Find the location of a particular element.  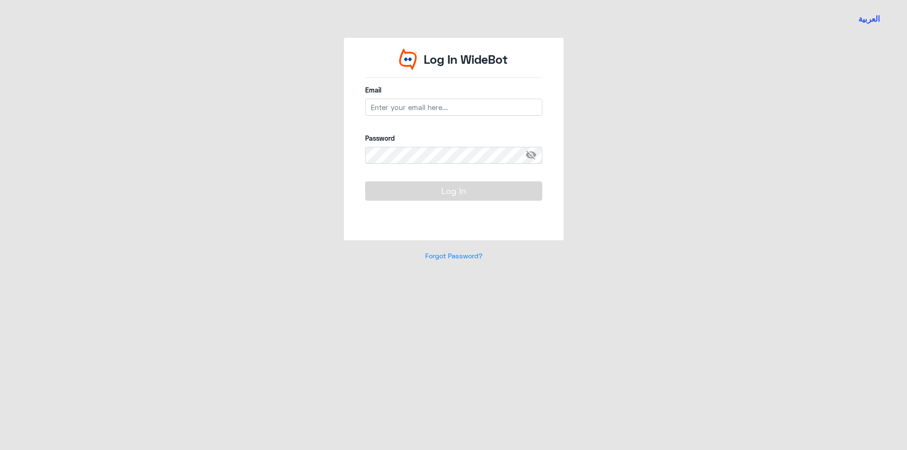

p: Log In WideBot is located at coordinates (466, 60).